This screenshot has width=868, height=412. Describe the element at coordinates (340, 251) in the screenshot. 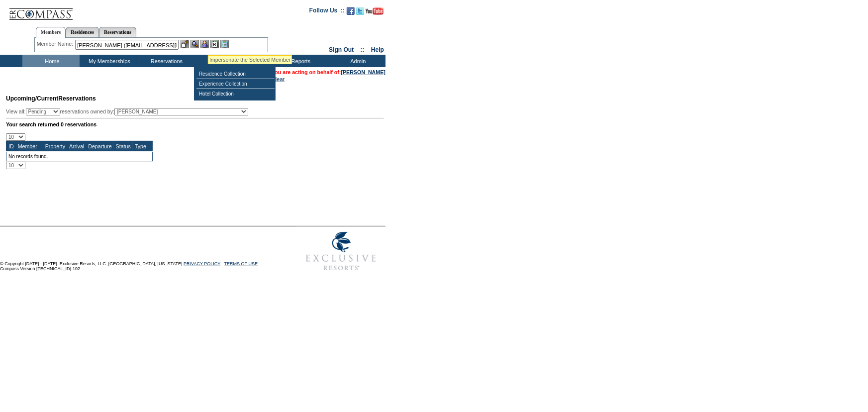

I see `img: Exclusive Resorts` at that location.